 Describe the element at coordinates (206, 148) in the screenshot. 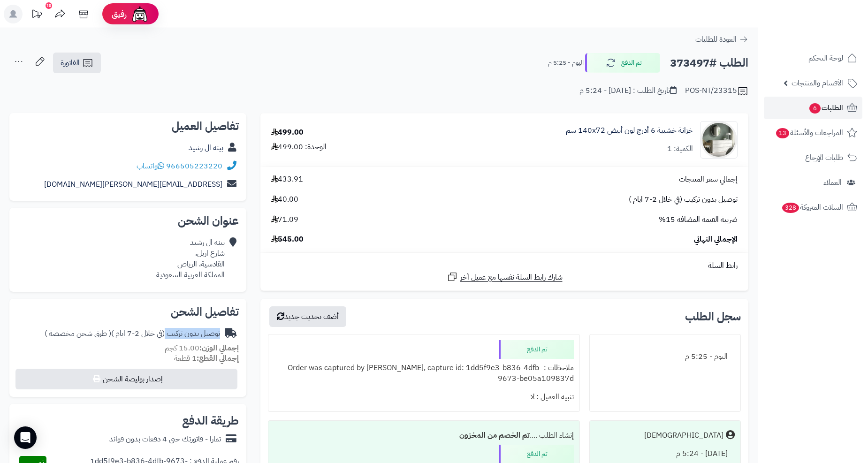

I see `a: بينه ال رشيد` at that location.